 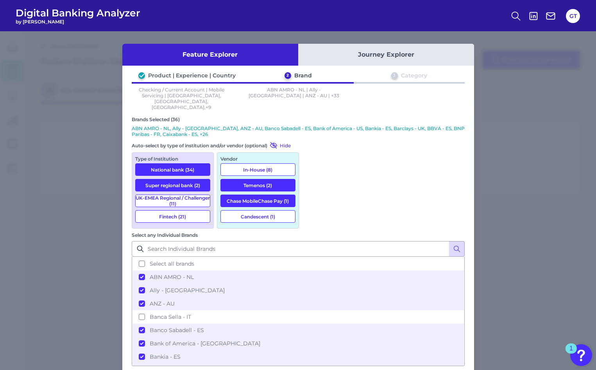 I want to click on span: Select all brands, so click(x=172, y=264).